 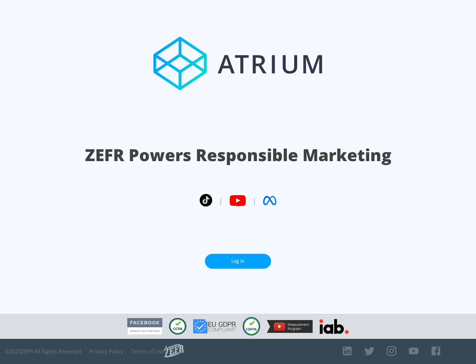 I want to click on img: Facebook Marketing Partner, so click(x=145, y=326).